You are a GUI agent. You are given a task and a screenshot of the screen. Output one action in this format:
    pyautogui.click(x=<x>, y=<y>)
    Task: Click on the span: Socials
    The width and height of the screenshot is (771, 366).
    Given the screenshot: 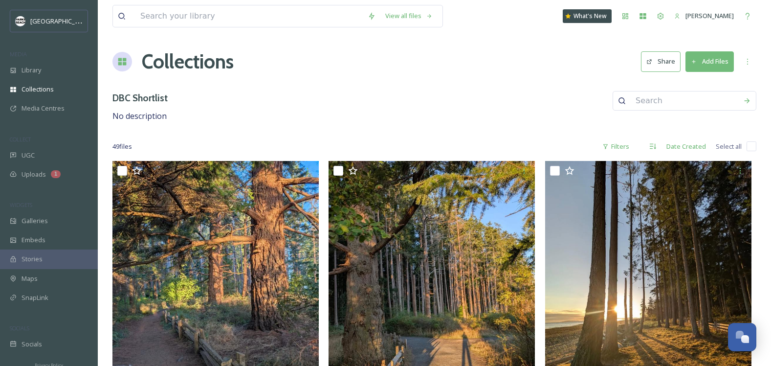 What is the action you would take?
    pyautogui.click(x=32, y=344)
    